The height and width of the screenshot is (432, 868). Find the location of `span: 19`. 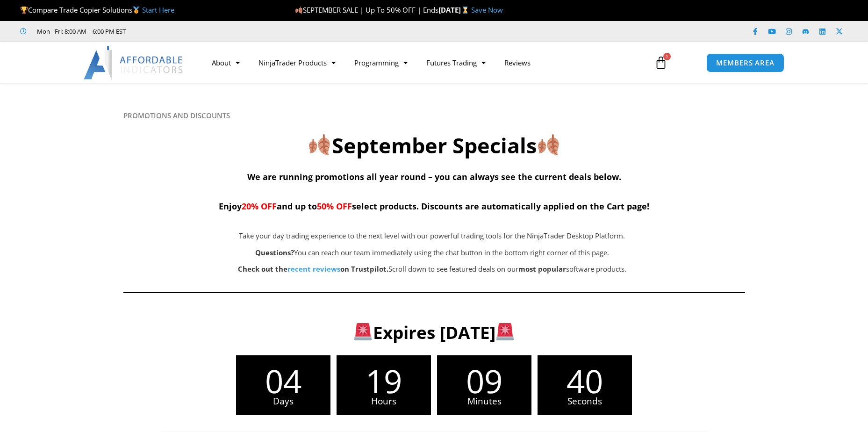

span: 19 is located at coordinates (384, 381).